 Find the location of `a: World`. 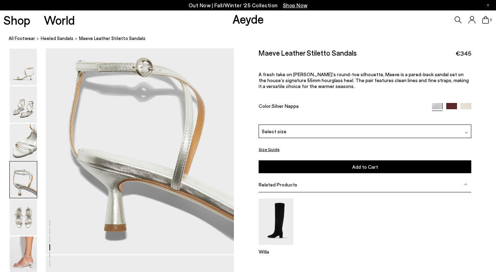

a: World is located at coordinates (59, 20).